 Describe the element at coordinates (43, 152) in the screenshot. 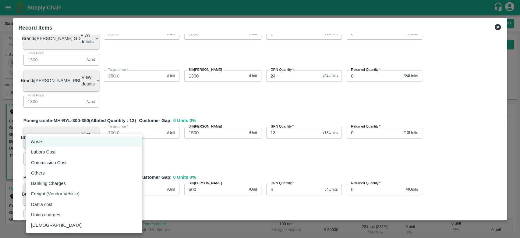

I see `p: Labors Cost` at that location.